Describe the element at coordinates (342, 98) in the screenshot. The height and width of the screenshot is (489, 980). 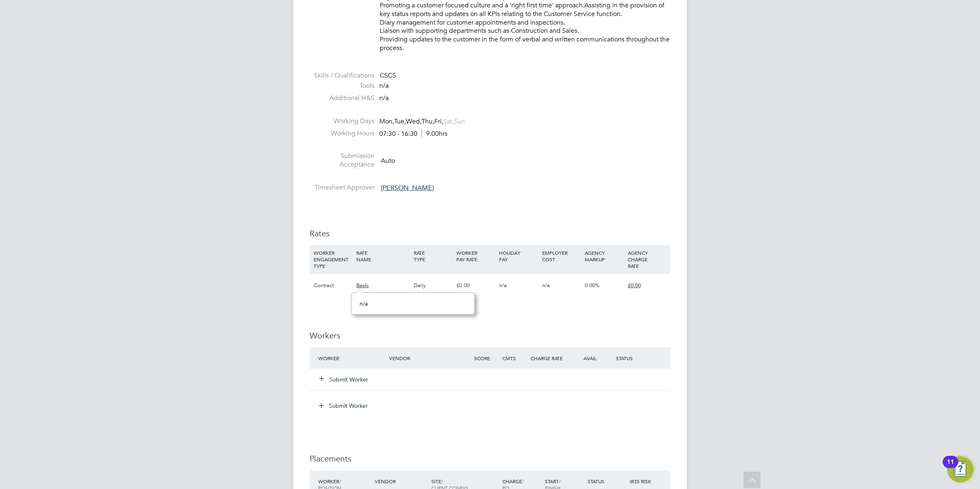
I see `label: Additional H&S` at that location.